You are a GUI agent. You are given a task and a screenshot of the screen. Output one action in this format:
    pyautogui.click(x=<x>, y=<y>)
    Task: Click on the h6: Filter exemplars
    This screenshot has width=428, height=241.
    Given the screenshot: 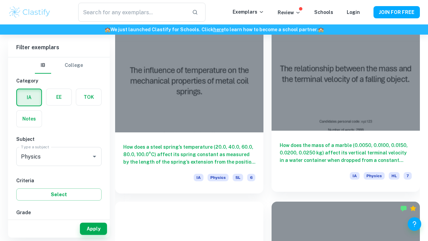 What is the action you would take?
    pyautogui.click(x=59, y=47)
    